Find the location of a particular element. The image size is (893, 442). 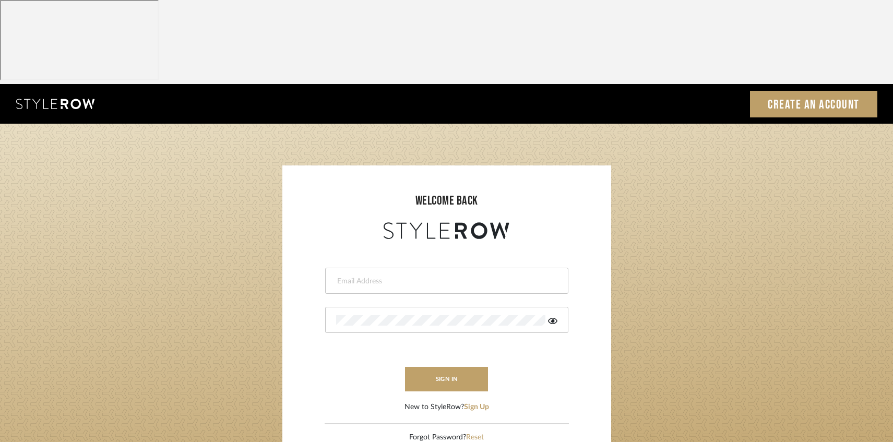

input: Email Address is located at coordinates (445, 281).